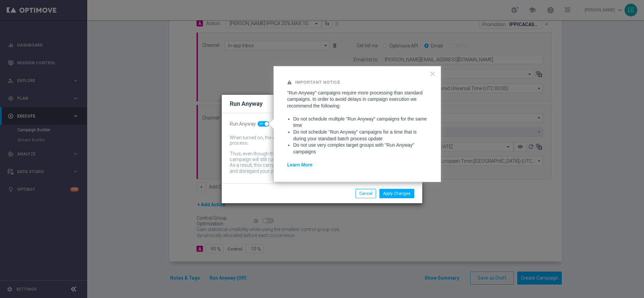 The image size is (644, 298). Describe the element at coordinates (317, 141) in the screenshot. I see `div: When turned on, the campaign will be executed regardless of your site's batch-data process.` at that location.